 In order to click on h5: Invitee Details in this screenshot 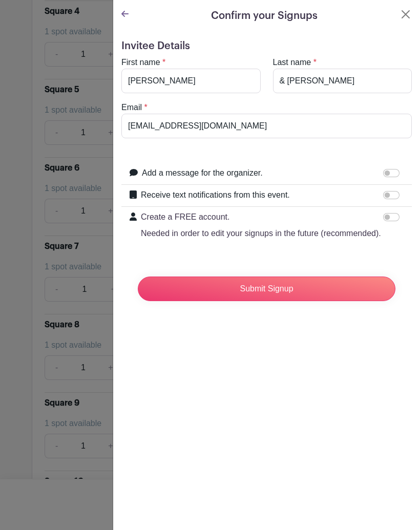, I will do `click(267, 46)`.